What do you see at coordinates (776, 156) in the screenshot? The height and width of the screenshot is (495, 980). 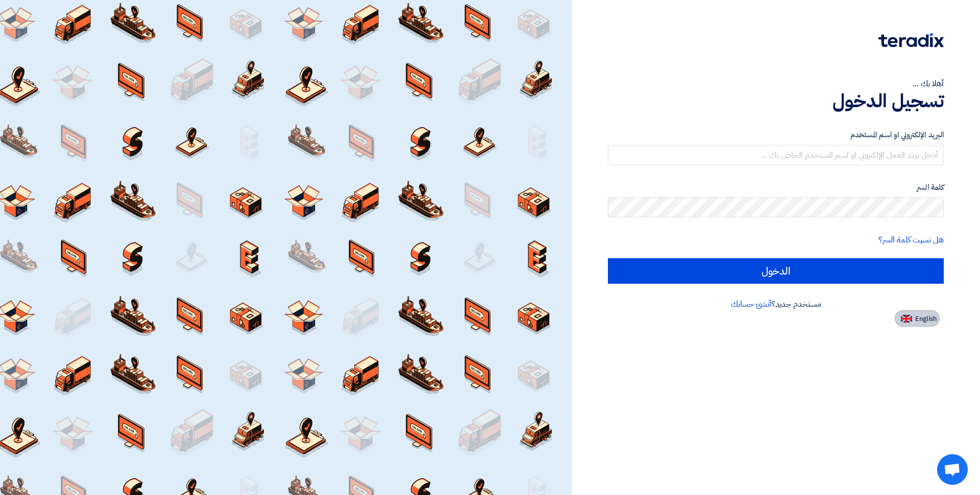 I see `input: أدخل بريد العمل الإلكتروني او اسم المستخدم الخاص بك ...` at bounding box center [776, 156].